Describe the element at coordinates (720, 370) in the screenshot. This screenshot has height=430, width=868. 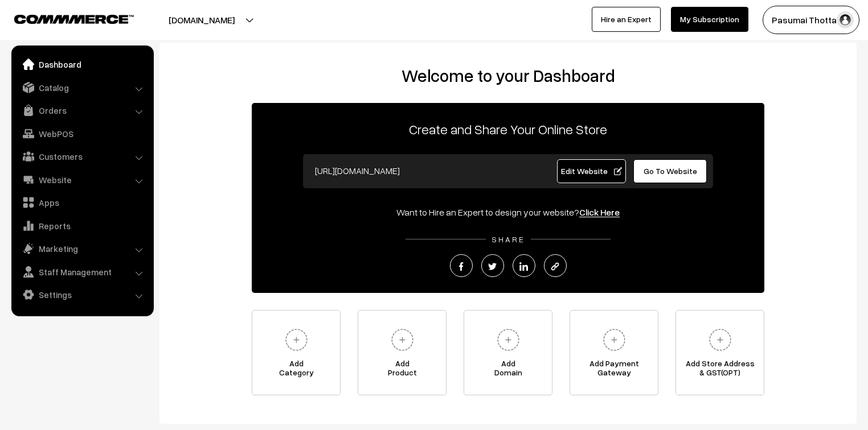
I see `span: Add Store Address & GST(OPT)` at that location.